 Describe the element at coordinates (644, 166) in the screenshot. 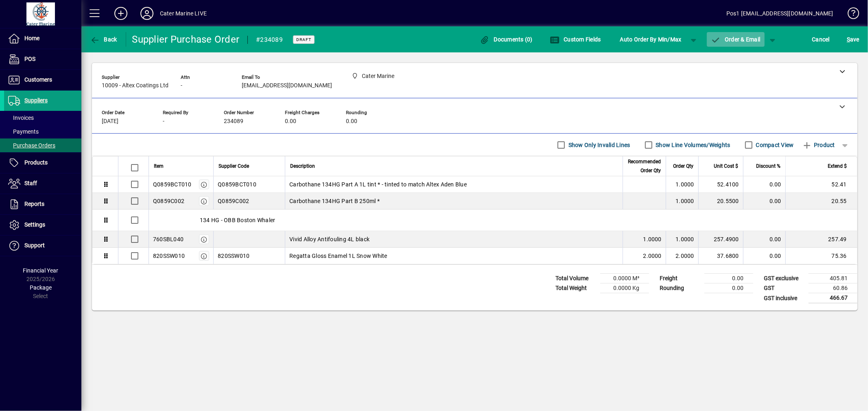

I see `span: Recommended Order Qty` at that location.